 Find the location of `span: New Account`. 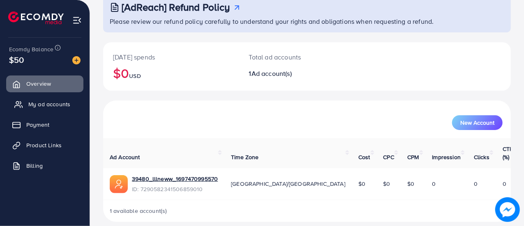

span: New Account is located at coordinates (477, 123).